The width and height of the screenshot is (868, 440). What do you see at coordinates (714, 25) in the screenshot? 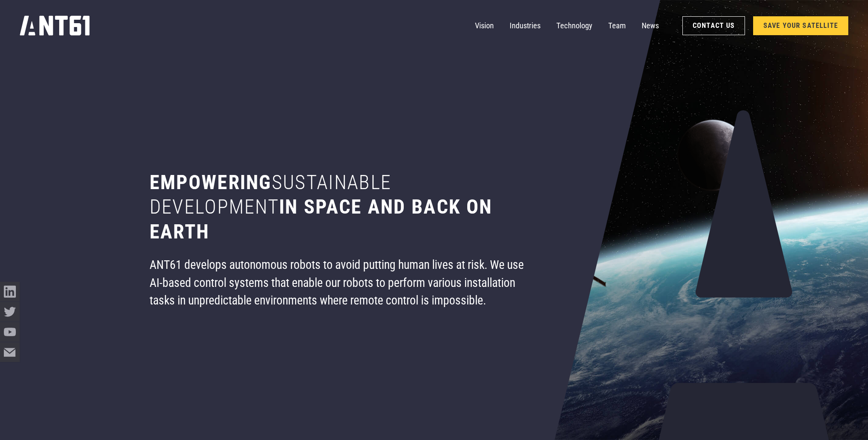
I see `a: Contact Us` at bounding box center [714, 25].